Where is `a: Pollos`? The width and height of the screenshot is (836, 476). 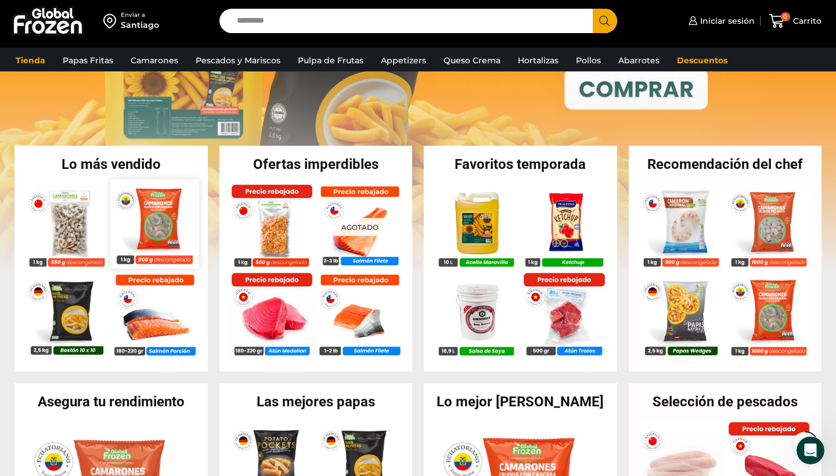
a: Pollos is located at coordinates (588, 60).